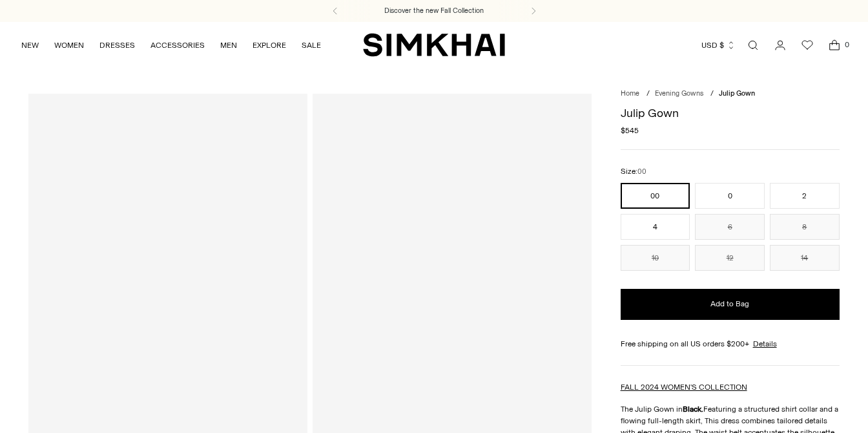 This screenshot has width=868, height=433. What do you see at coordinates (30, 45) in the screenshot?
I see `a: NEW` at bounding box center [30, 45].